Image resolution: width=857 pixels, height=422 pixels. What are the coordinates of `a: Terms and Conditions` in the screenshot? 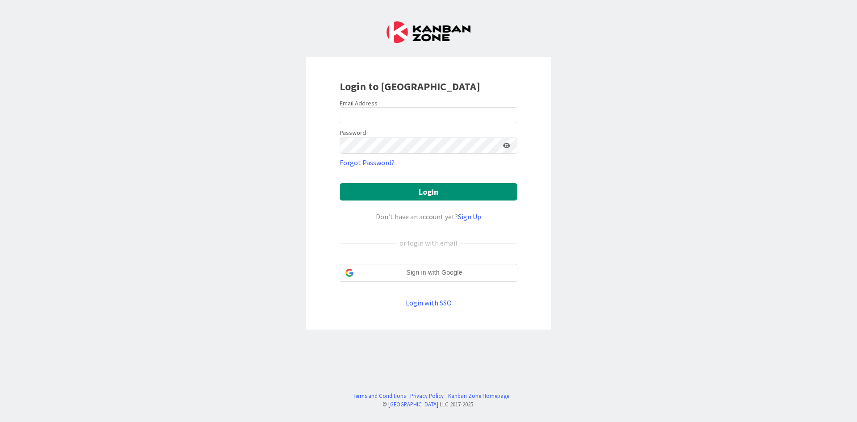 It's located at (379, 395).